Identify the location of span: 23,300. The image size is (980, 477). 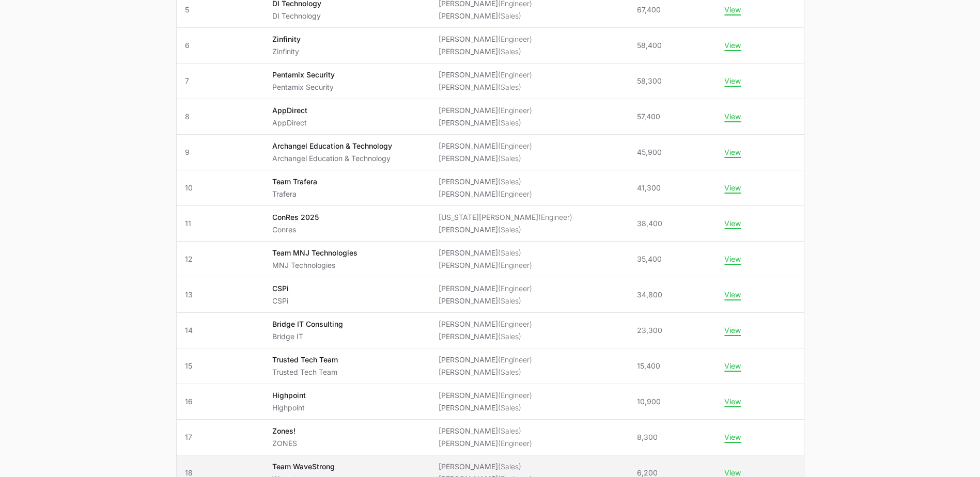
(649, 330).